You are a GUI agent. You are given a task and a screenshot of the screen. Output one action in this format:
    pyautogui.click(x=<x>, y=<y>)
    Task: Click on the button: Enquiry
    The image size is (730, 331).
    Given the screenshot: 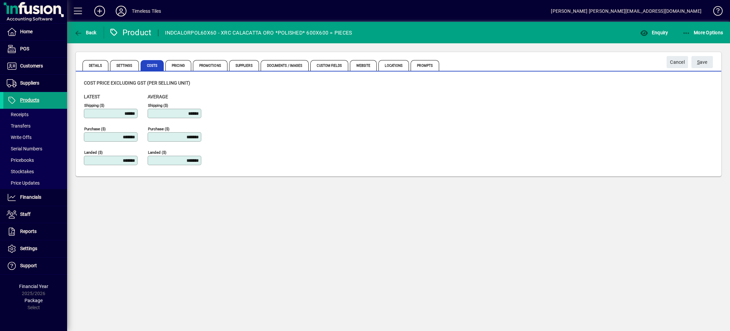 What is the action you would take?
    pyautogui.click(x=653, y=33)
    